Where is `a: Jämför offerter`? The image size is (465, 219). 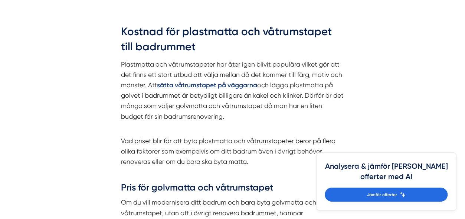 a: Jämför offerter is located at coordinates (386, 195).